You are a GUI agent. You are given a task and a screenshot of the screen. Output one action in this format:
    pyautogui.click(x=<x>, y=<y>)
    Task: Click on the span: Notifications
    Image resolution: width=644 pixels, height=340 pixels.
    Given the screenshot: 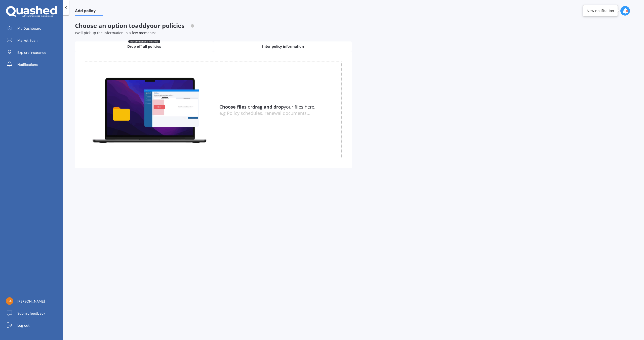 What is the action you would take?
    pyautogui.click(x=27, y=65)
    